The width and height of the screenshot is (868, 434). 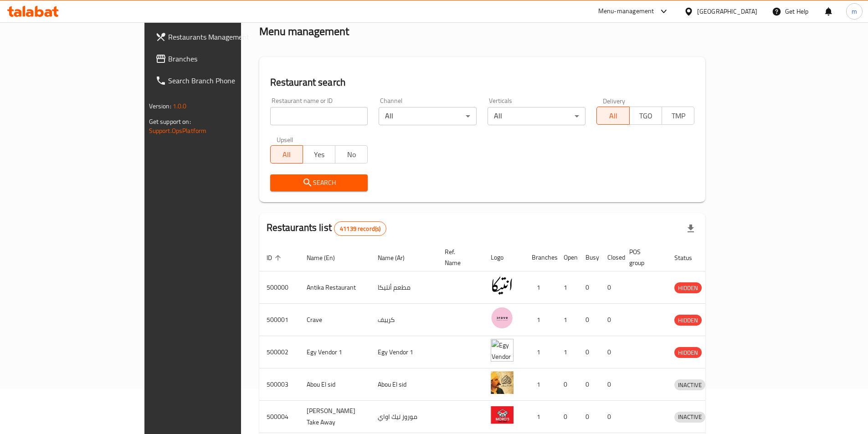 I want to click on span: Status, so click(x=689, y=258).